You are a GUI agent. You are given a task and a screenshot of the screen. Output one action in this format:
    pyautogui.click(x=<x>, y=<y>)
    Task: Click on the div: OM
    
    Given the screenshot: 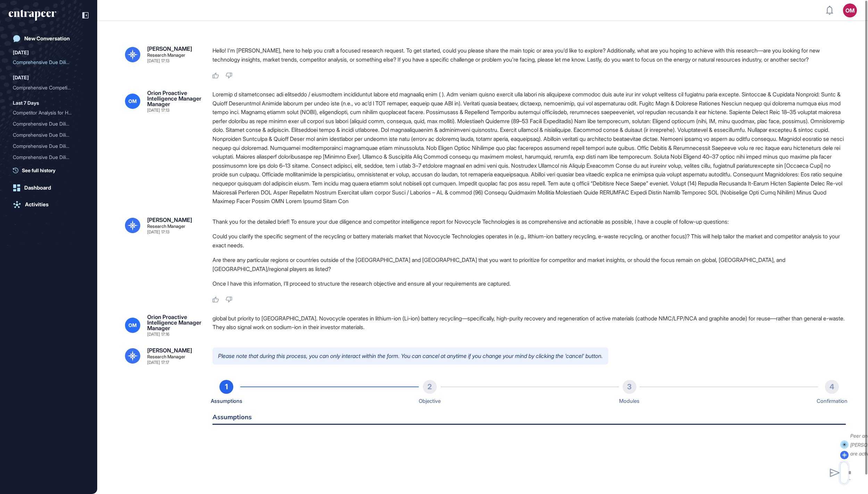 What is the action you would take?
    pyautogui.click(x=851, y=10)
    